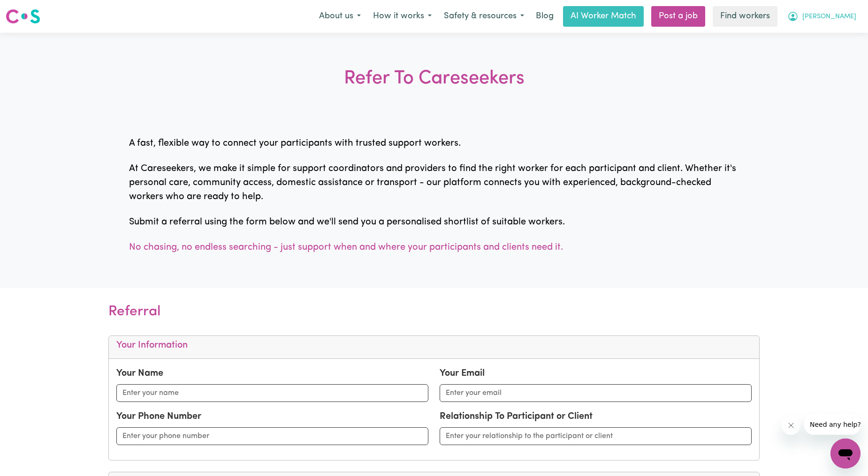 This screenshot has width=868, height=476. I want to click on a: Blog, so click(544, 16).